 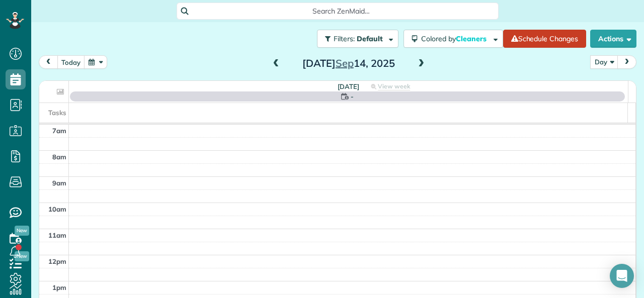 What do you see at coordinates (604, 62) in the screenshot?
I see `button: Day` at bounding box center [604, 62].